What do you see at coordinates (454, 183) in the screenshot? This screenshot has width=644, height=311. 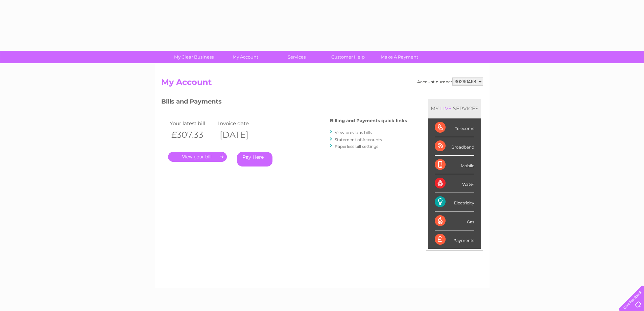 I see `div: Water` at bounding box center [454, 183].